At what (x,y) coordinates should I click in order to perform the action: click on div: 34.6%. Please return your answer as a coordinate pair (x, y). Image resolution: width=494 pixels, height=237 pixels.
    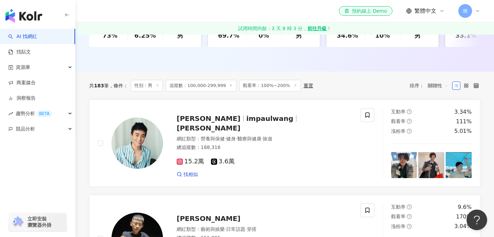
    Looking at the image, I should click on (347, 35).